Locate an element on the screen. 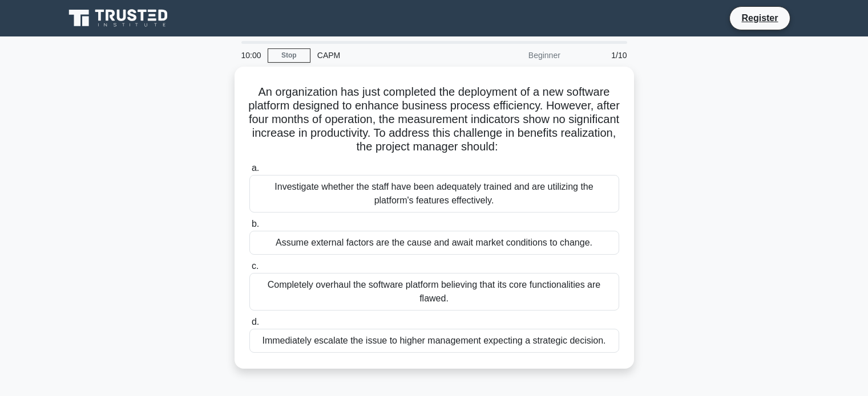  div: Beginner is located at coordinates (517, 56).